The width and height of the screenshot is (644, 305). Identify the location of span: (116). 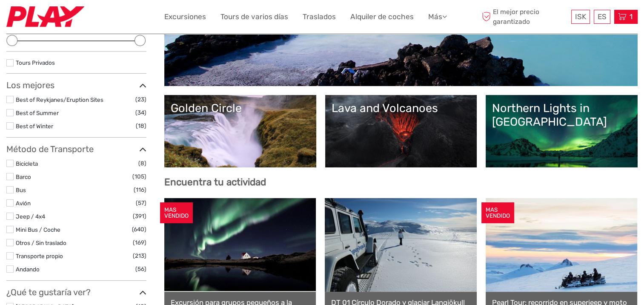
(140, 189).